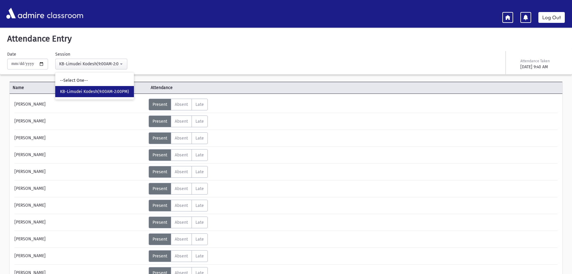 The height and width of the screenshot is (274, 572). What do you see at coordinates (89, 64) in the screenshot?
I see `div: KB-Limudei Kodesh(9:00AM-2:00PM)` at bounding box center [89, 64].